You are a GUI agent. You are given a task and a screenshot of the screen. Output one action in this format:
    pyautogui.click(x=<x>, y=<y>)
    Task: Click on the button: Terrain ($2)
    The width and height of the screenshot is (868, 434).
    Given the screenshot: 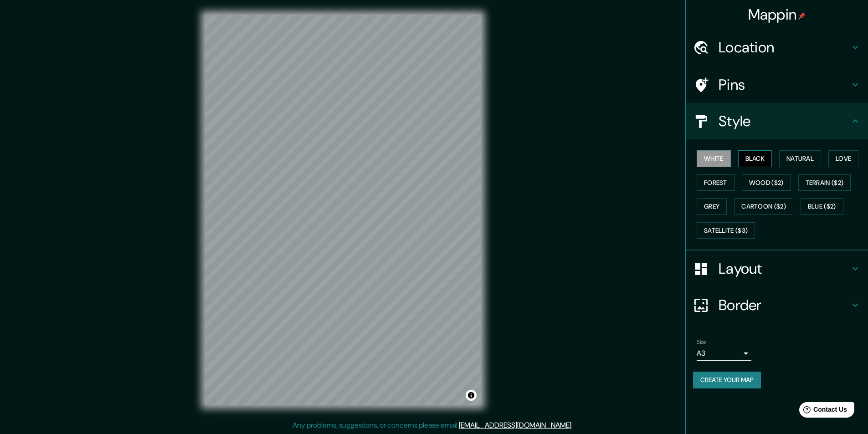 What is the action you would take?
    pyautogui.click(x=826, y=183)
    